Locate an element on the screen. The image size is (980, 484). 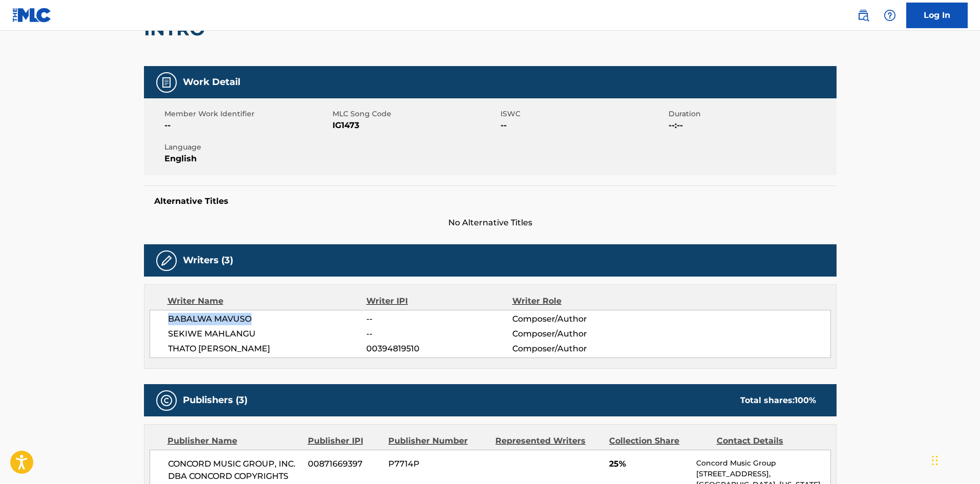
span: 25% is located at coordinates (648, 464).